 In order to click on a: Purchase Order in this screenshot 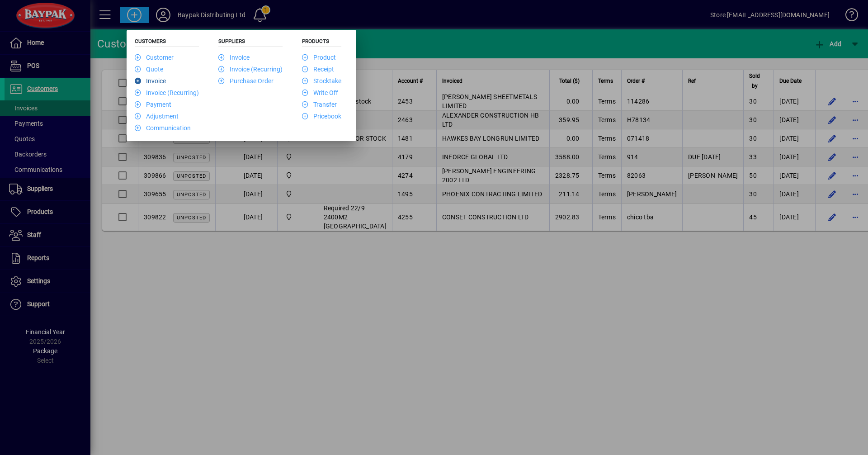, I will do `click(246, 81)`.